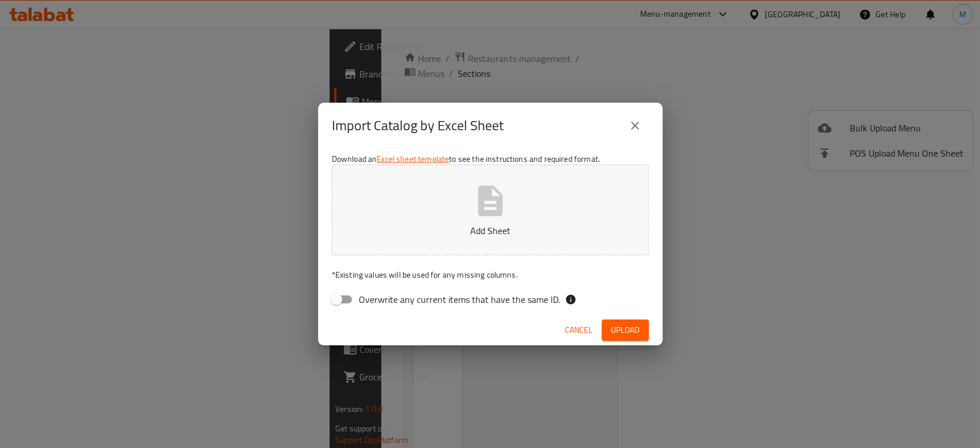 The width and height of the screenshot is (980, 448). I want to click on span: Upload, so click(625, 330).